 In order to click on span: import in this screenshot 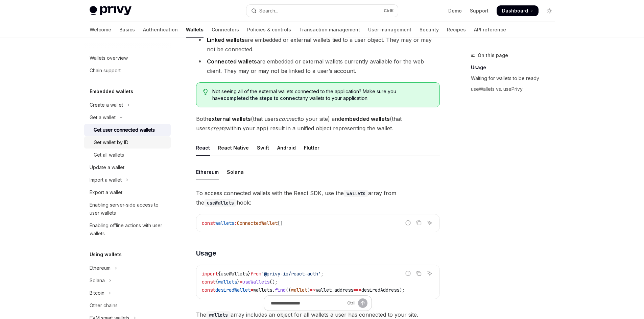, I will do `click(210, 274)`.